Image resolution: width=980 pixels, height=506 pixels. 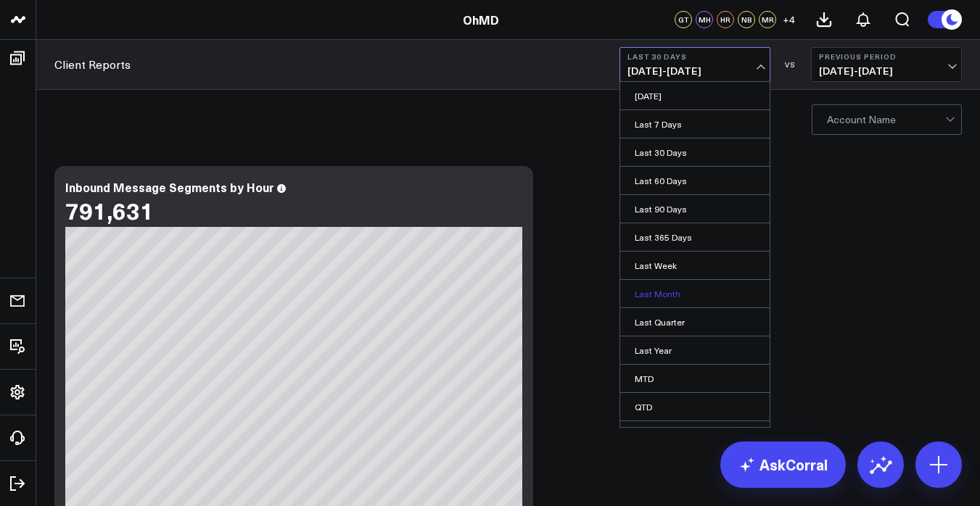 I want to click on a: Last 30 Days, so click(x=695, y=152).